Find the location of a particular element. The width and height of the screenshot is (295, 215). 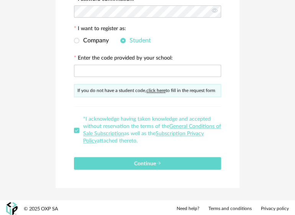

span: Student is located at coordinates (138, 41).